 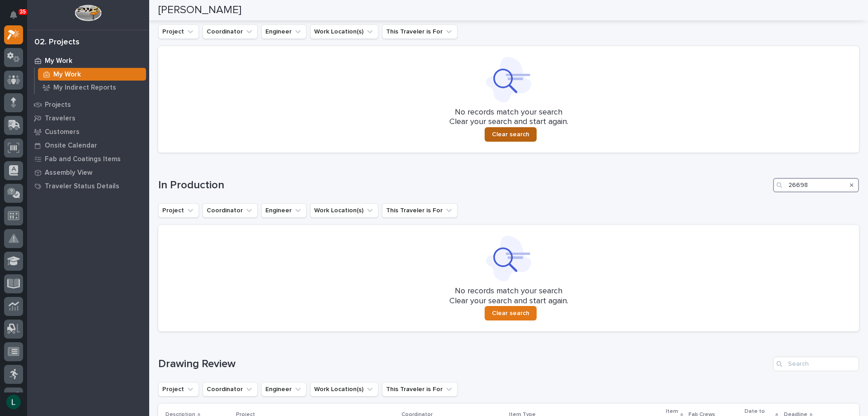 What do you see at coordinates (88, 159) in the screenshot?
I see `a: Fab and Coatings Items` at bounding box center [88, 159].